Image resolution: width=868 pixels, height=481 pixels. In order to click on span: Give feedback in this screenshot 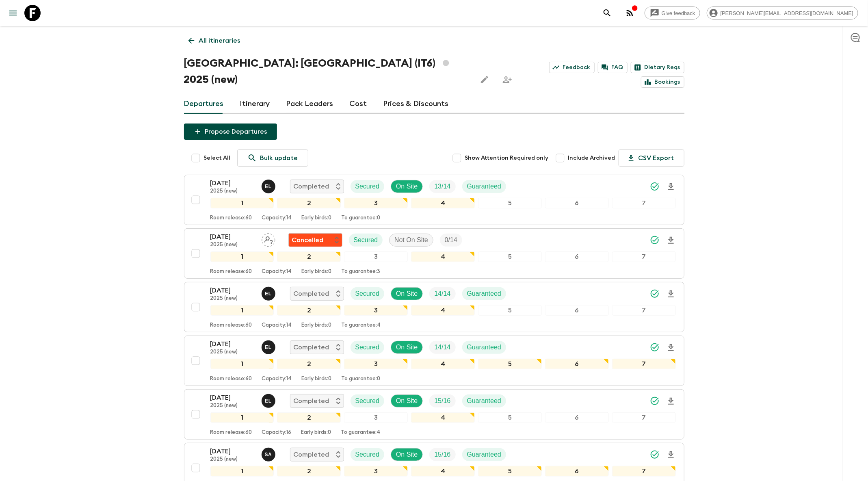, I will do `click(678, 13)`.